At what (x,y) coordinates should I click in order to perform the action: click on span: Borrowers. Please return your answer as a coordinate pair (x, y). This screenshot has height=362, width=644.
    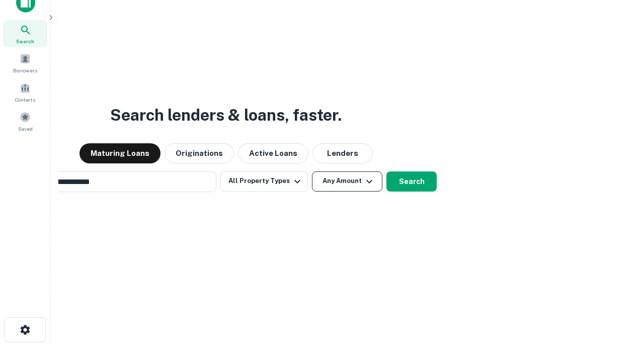
    Looking at the image, I should click on (25, 70).